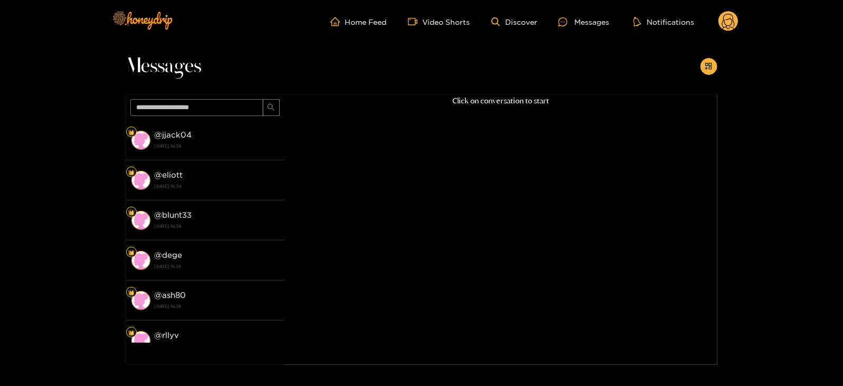 This screenshot has height=386, width=843. I want to click on button: search, so click(271, 108).